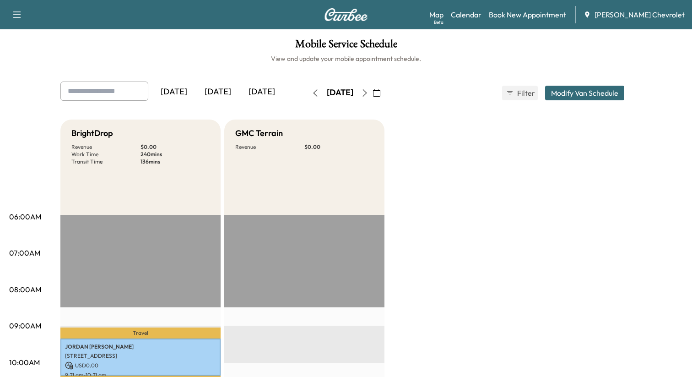 This screenshot has width=692, height=377. Describe the element at coordinates (438, 22) in the screenshot. I see `div: Beta` at that location.